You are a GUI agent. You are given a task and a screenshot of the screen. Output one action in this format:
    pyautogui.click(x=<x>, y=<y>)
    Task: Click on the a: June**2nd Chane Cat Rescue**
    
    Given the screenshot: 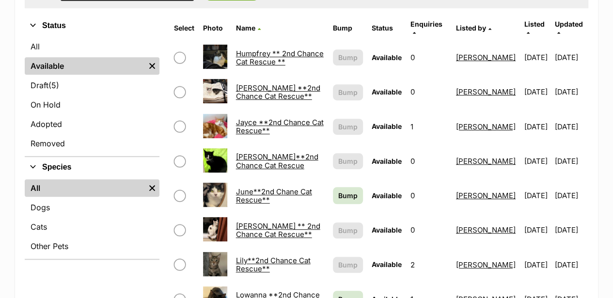 What is the action you would take?
    pyautogui.click(x=274, y=196)
    